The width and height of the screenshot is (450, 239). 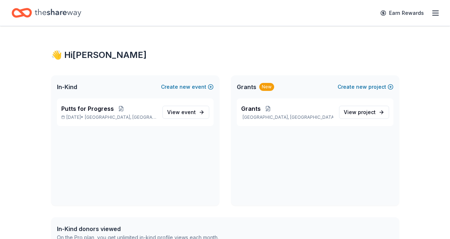 What do you see at coordinates (267, 87) in the screenshot?
I see `div: New` at bounding box center [267, 87].